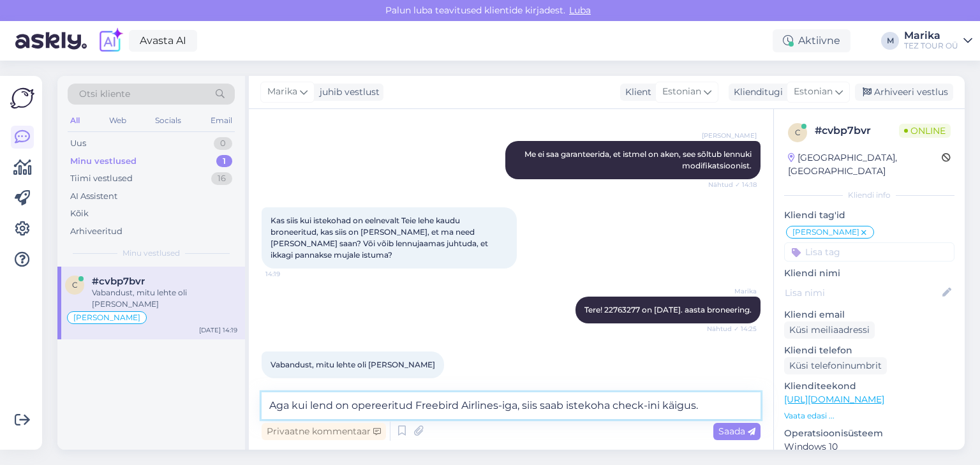 This screenshot has width=980, height=465. Describe the element at coordinates (104, 161) in the screenshot. I see `div: Minu vestlused` at that location.